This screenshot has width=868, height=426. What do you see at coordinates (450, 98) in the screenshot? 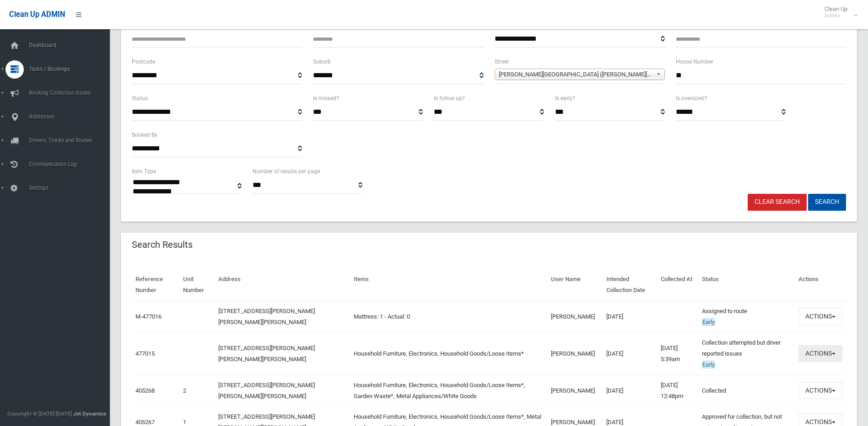
I see `label: Is follow up?` at bounding box center [450, 98].